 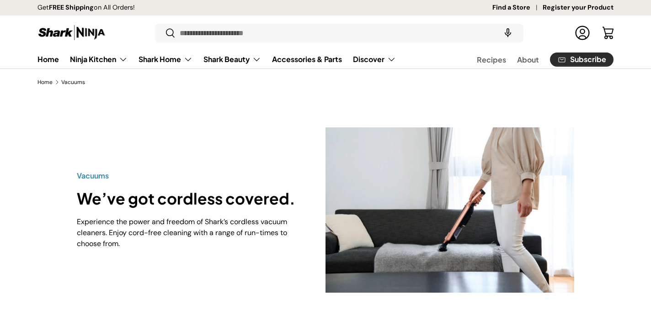 I want to click on p: Experience the power and freedom of Shark’s cordless vacuum cleaners. Enjoy cord-free cleaning wi..., so click(x=186, y=233).